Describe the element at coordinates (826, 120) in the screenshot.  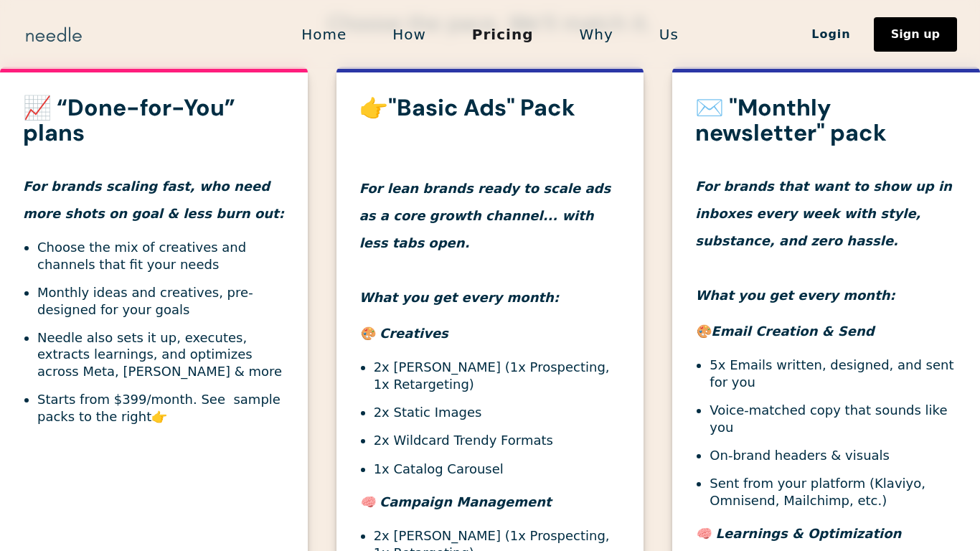
I see `h3: ✉️ "Monthly newsletter" pack` at that location.